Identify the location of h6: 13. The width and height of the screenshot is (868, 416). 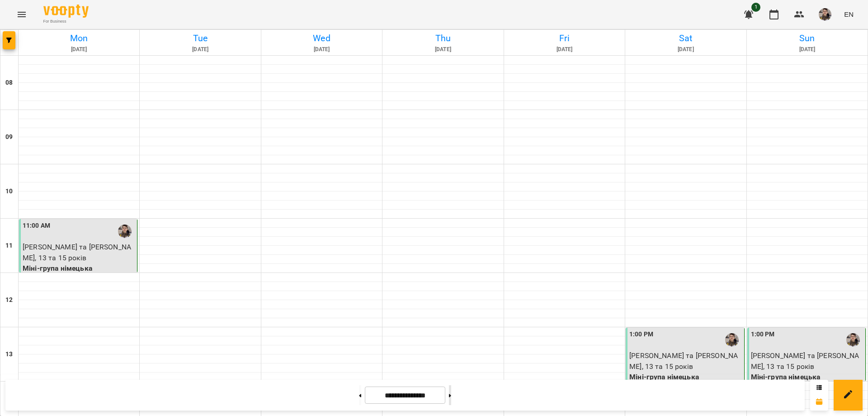
(9, 354).